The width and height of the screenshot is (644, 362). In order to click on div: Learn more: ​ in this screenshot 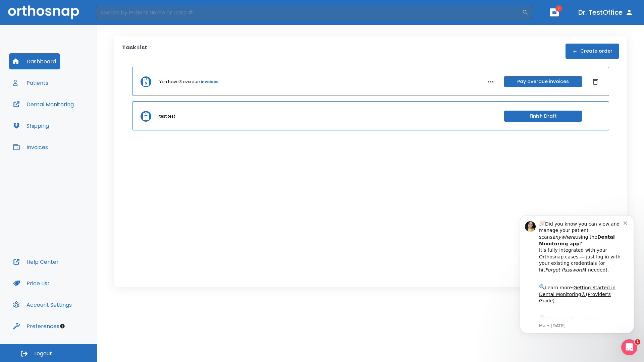, I will do `click(71, 90)`.